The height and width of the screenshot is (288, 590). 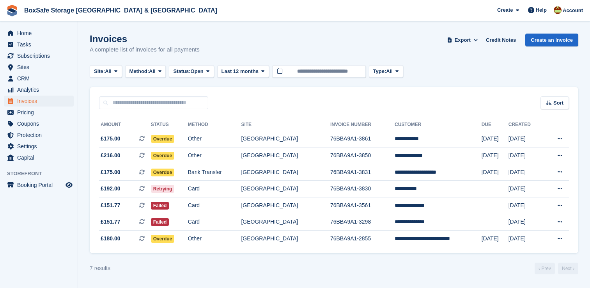 What do you see at coordinates (41, 112) in the screenshot?
I see `span: Pricing` at bounding box center [41, 112].